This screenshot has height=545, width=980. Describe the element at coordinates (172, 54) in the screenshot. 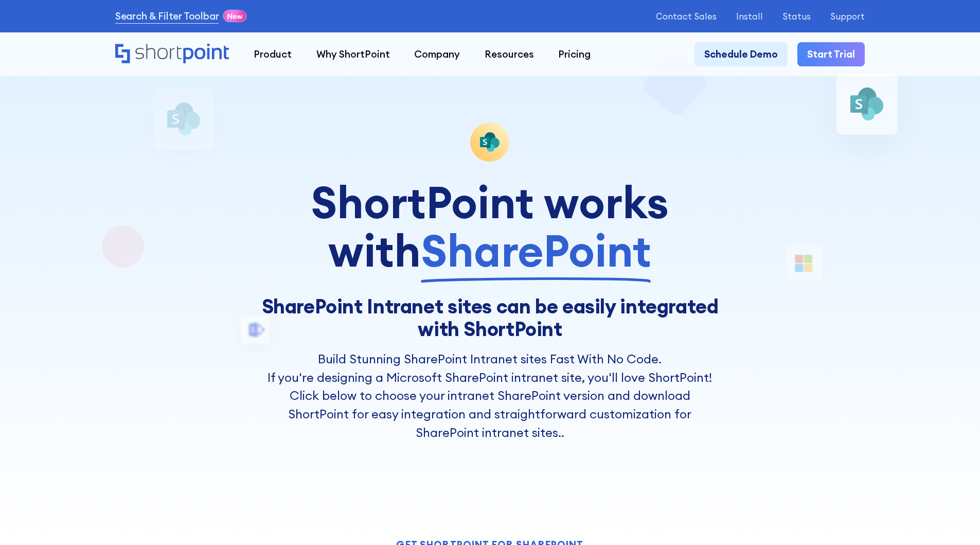

I see `a: Home` at that location.